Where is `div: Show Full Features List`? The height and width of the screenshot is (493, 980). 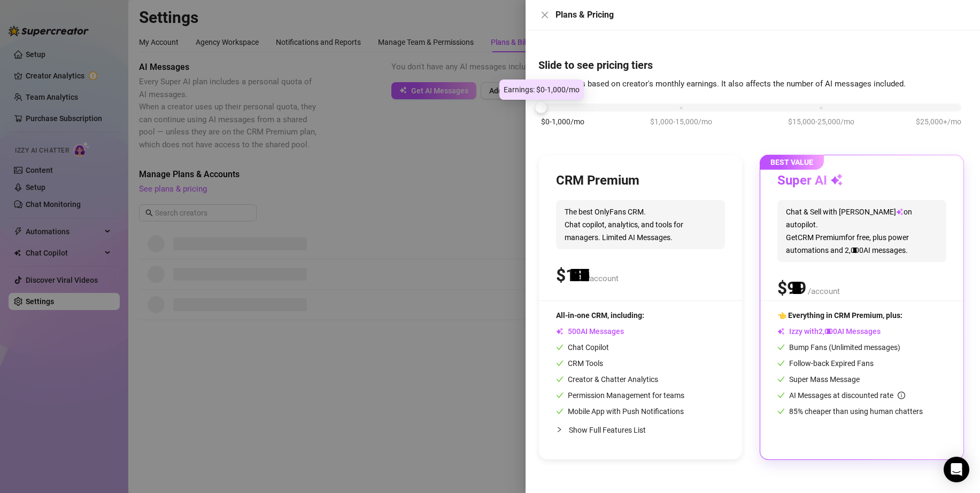
div: Show Full Features List is located at coordinates (640, 430).